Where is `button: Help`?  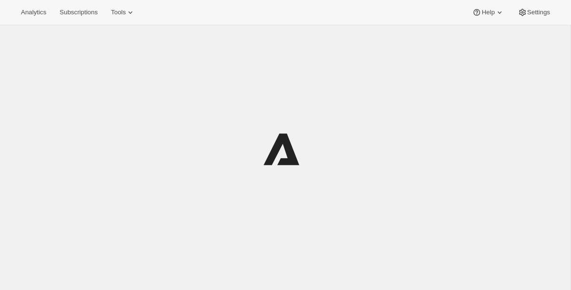
button: Help is located at coordinates (488, 12).